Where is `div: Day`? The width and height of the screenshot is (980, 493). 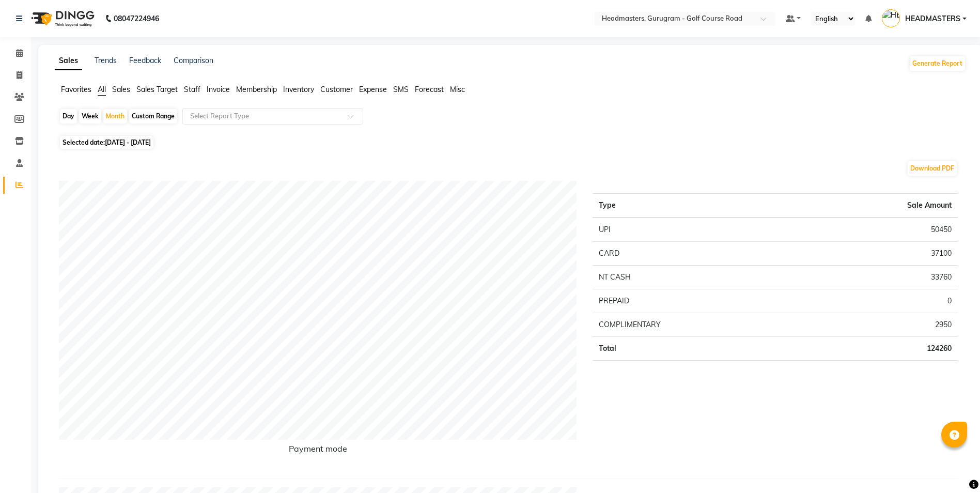 div: Day is located at coordinates (68, 116).